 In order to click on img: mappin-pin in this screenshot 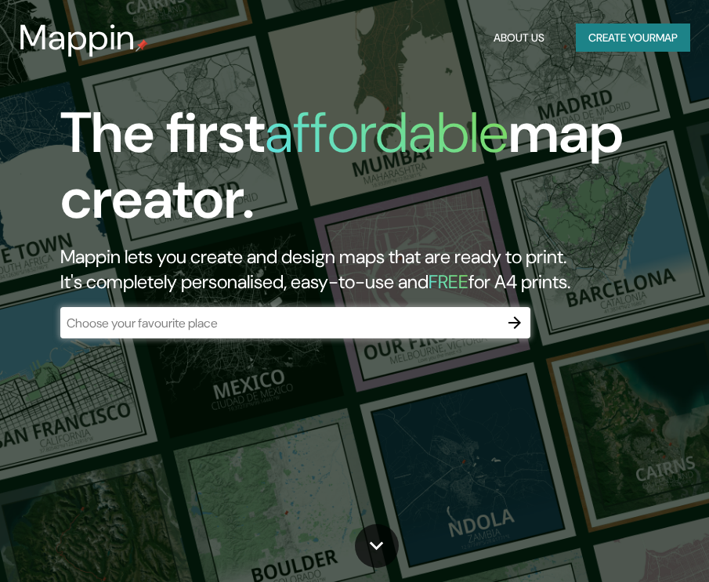, I will do `click(142, 45)`.